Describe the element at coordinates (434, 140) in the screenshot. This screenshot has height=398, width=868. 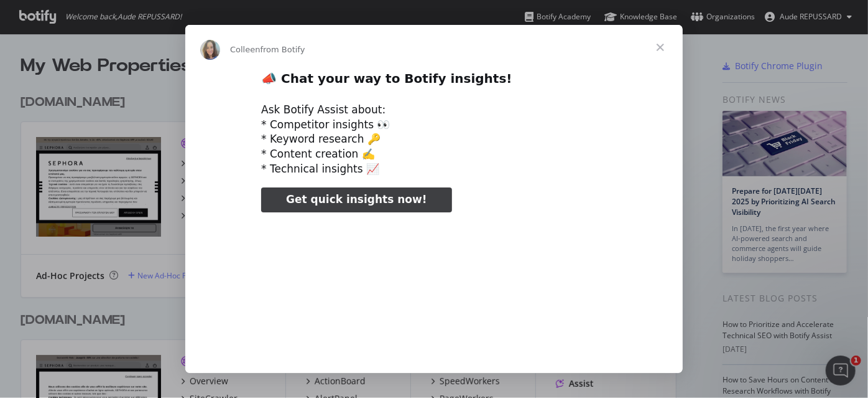
I see `div: Ask Botify Assist about: * Competitor insights 👀 * Keyword research 🔑 * Content creation ✍️ * Tec...` at that location.